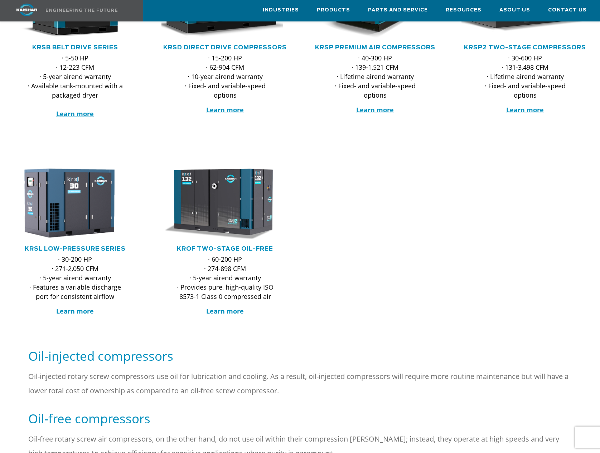 Image resolution: width=600 pixels, height=453 pixels. What do you see at coordinates (75, 278) in the screenshot?
I see `p: · 30-200 HP · 271-2,050 CFM · 5-year airend warranty · Features a variable discharge port for con...` at bounding box center [75, 278].